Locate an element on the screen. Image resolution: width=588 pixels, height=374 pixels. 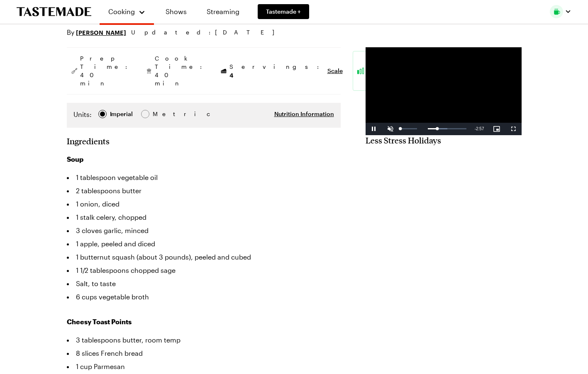
button: Unmute is located at coordinates (391, 129).